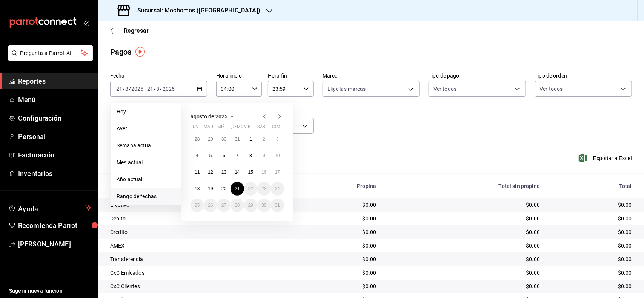 The width and height of the screenshot is (644, 298). Describe the element at coordinates (224, 139) in the screenshot. I see `button: 30 de julio de 2025` at that location.